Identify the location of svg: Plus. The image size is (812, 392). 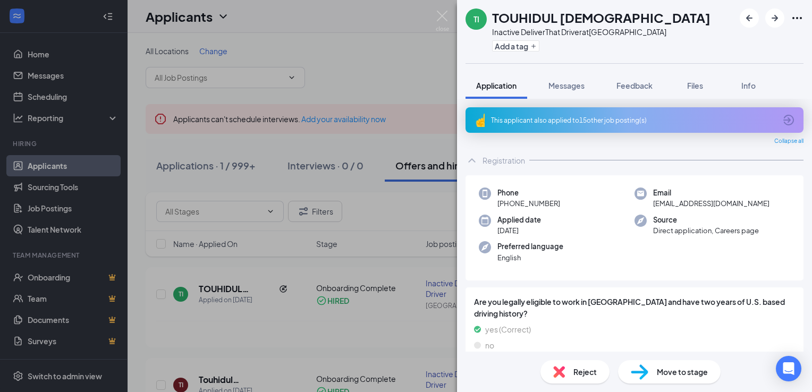
(533, 46).